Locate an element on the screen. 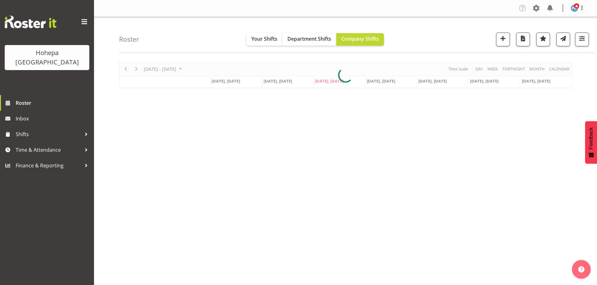 The height and width of the screenshot is (285, 597). button: Highlight an important date within the roster. is located at coordinates (543, 39).